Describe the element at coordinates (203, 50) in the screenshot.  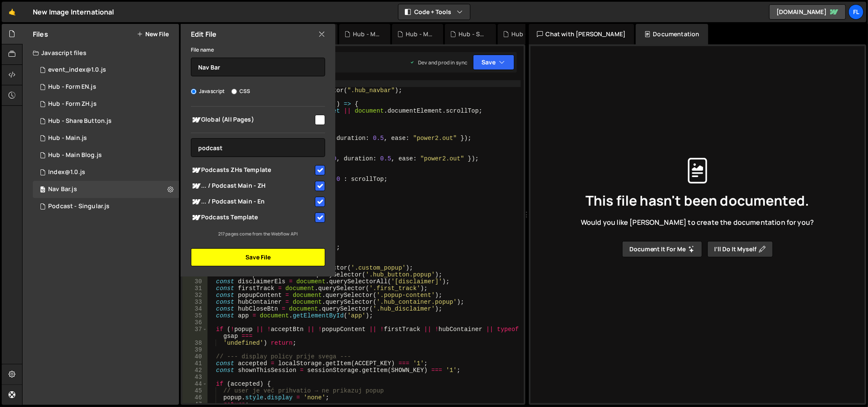
I see `label: File name` at that location.